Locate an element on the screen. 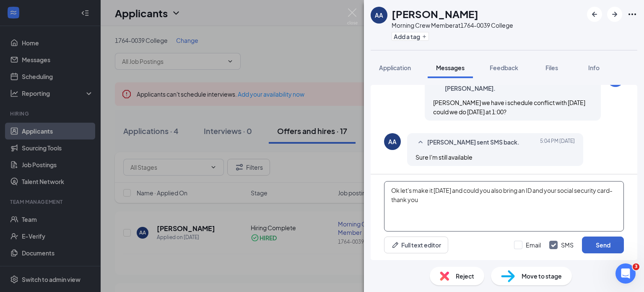 This screenshot has width=644, height=292. button: Send is located at coordinates (603, 245).